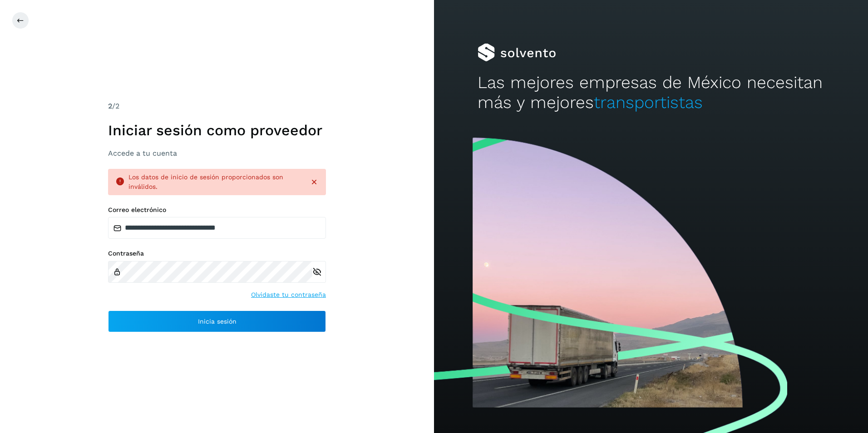 This screenshot has width=868, height=433. Describe the element at coordinates (651, 93) in the screenshot. I see `h2: Las mejores empresas de México necesitan más y mejores` at that location.